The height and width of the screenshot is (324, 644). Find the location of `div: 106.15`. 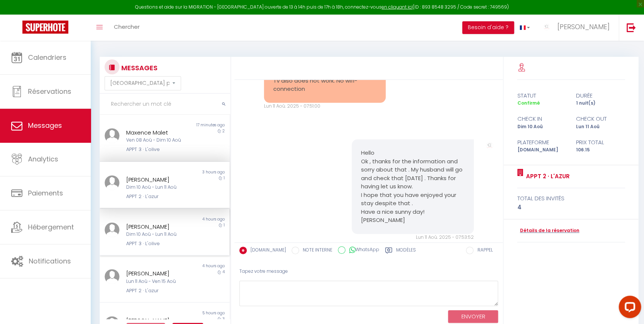

div: 106.15 is located at coordinates (601, 150).